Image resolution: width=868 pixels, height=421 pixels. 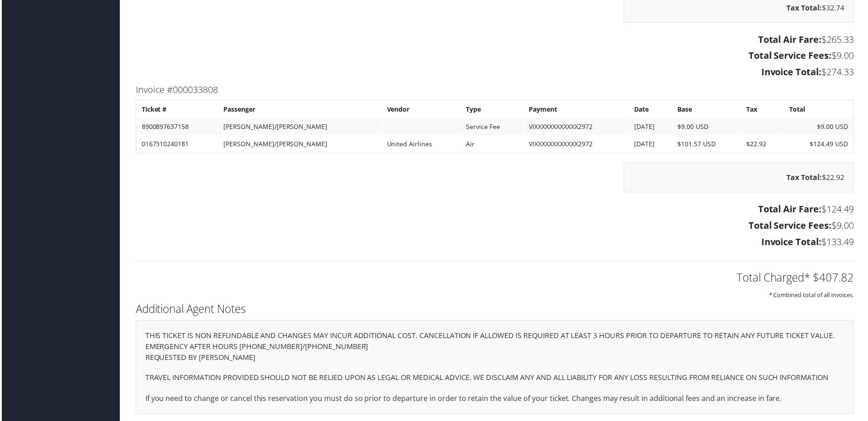 I want to click on small: * Combined total of all invoices., so click(x=812, y=296).